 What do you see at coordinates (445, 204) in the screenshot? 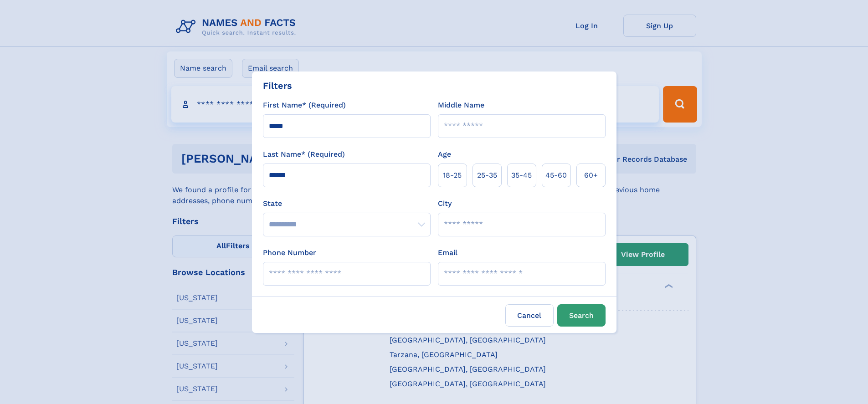
I see `label: City` at bounding box center [445, 204].